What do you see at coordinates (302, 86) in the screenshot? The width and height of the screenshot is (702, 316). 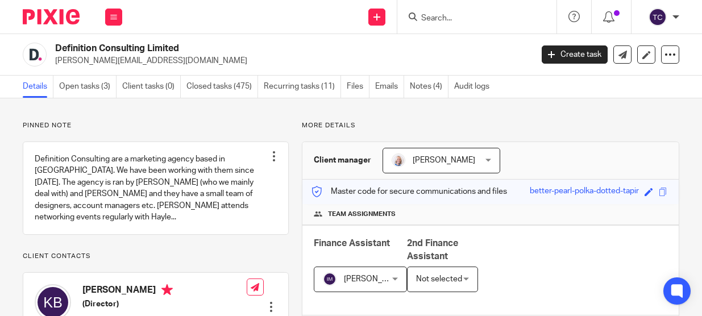 I see `a: Recurring tasks (11)` at bounding box center [302, 86].